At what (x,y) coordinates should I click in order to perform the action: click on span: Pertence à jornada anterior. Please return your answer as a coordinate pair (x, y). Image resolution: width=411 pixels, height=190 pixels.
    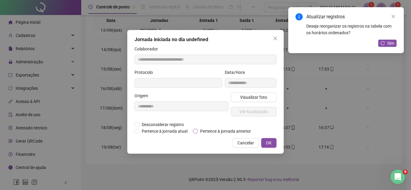
    Looking at the image, I should click on (225, 131).